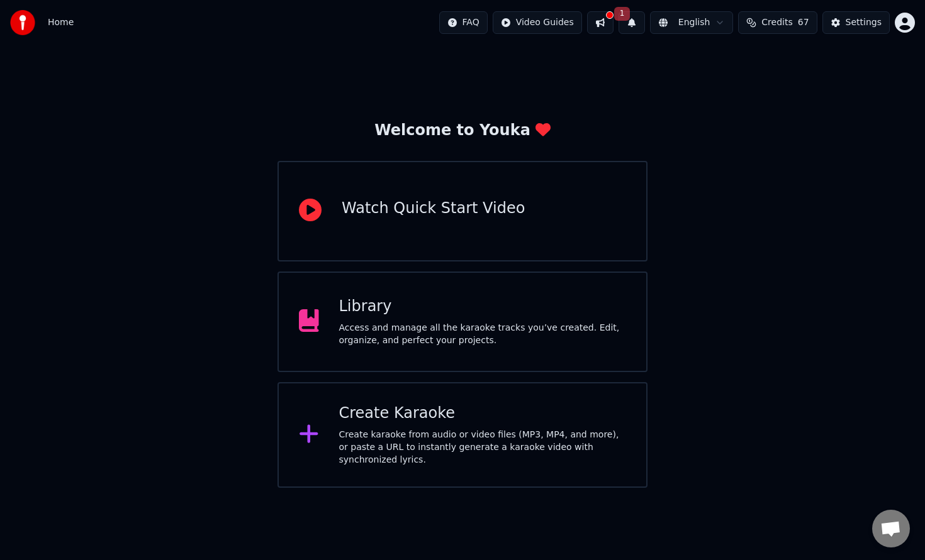  I want to click on span: 67, so click(803, 22).